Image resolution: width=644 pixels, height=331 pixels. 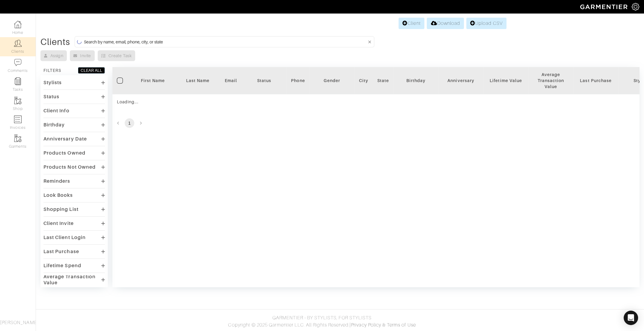 What do you see at coordinates (635, 7) in the screenshot?
I see `img: gear-icon-white-bd11855cb880d31180b6d7d6211b90ccbf57a29d726f0c71d8c61bd08dd39cc2.png` at bounding box center [635, 7].